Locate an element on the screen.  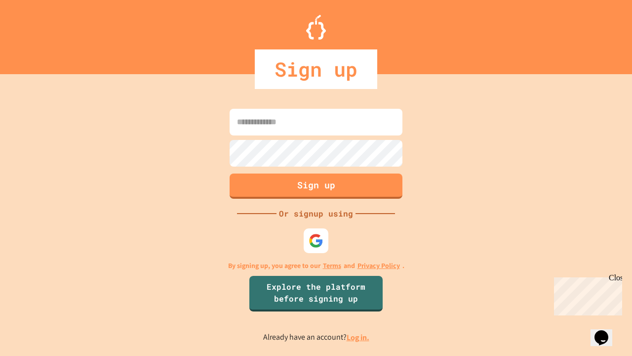
p: By signing up, you agree to our and . is located at coordinates (316, 265).